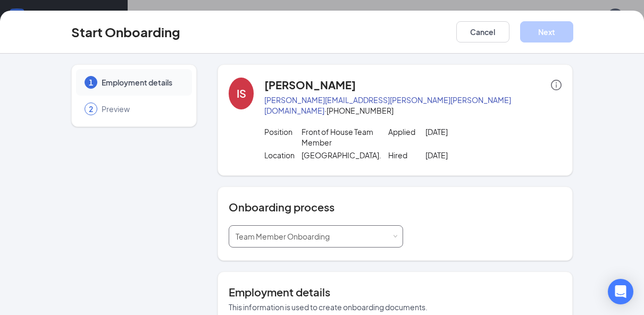 The width and height of the screenshot is (644, 315). Describe the element at coordinates (141, 82) in the screenshot. I see `span: Employment details` at that location.